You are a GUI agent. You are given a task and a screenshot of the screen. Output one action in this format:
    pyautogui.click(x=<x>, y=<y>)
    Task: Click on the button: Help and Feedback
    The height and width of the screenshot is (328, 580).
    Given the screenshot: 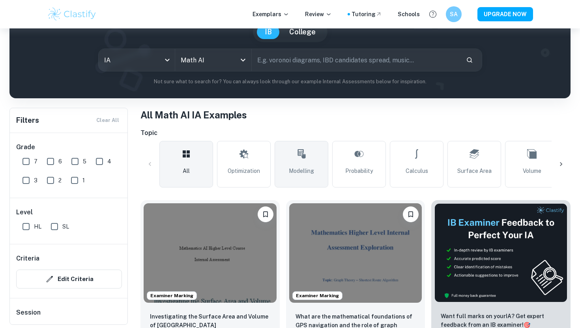 What is the action you would take?
    pyautogui.click(x=433, y=14)
    